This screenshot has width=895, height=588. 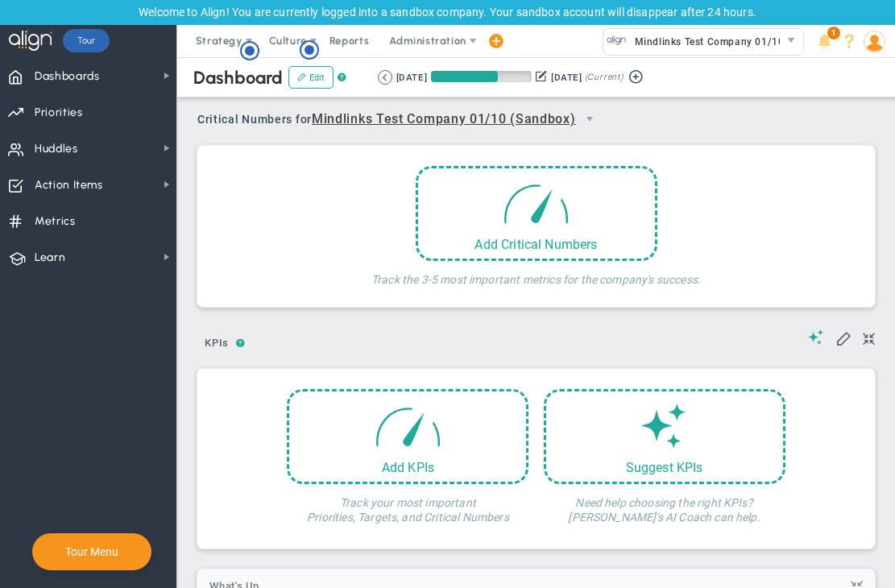 What do you see at coordinates (288, 40) in the screenshot?
I see `span: Culture` at bounding box center [288, 40].